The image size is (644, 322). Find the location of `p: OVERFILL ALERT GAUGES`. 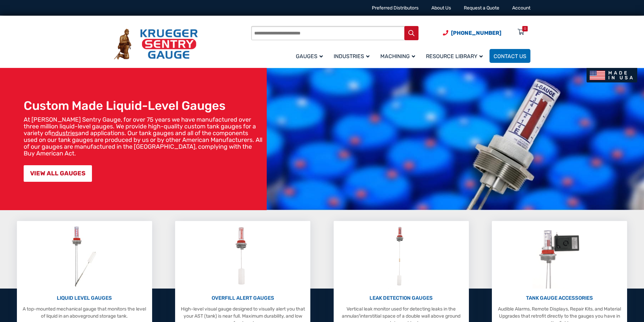

p: OVERFILL ALERT GAUGES is located at coordinates (243, 298).